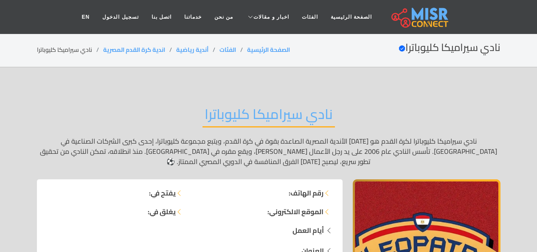 The height and width of the screenshot is (252, 537). What do you see at coordinates (161, 17) in the screenshot?
I see `a: اتصل بنا` at bounding box center [161, 17].